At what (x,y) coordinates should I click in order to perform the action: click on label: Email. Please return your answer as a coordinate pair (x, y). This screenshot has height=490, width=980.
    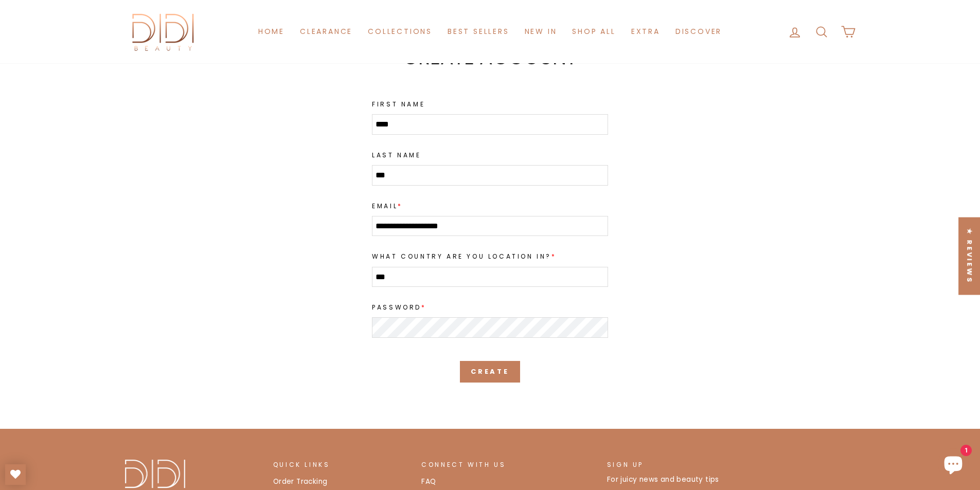
    Looking at the image, I should click on (490, 206).